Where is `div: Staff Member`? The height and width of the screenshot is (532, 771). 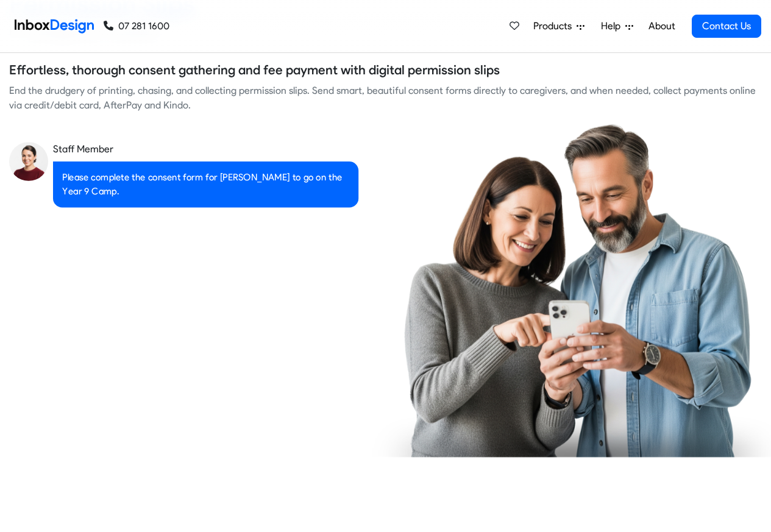 div: Staff Member is located at coordinates (215, 149).